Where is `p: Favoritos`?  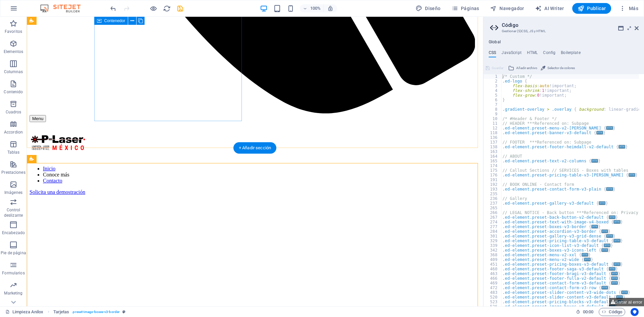 p: Favoritos is located at coordinates (13, 32).